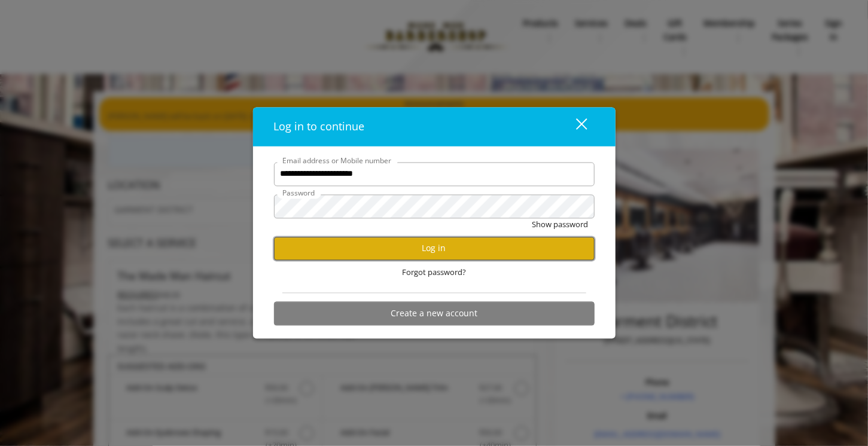 Image resolution: width=868 pixels, height=446 pixels. I want to click on button: Log in, so click(434, 248).